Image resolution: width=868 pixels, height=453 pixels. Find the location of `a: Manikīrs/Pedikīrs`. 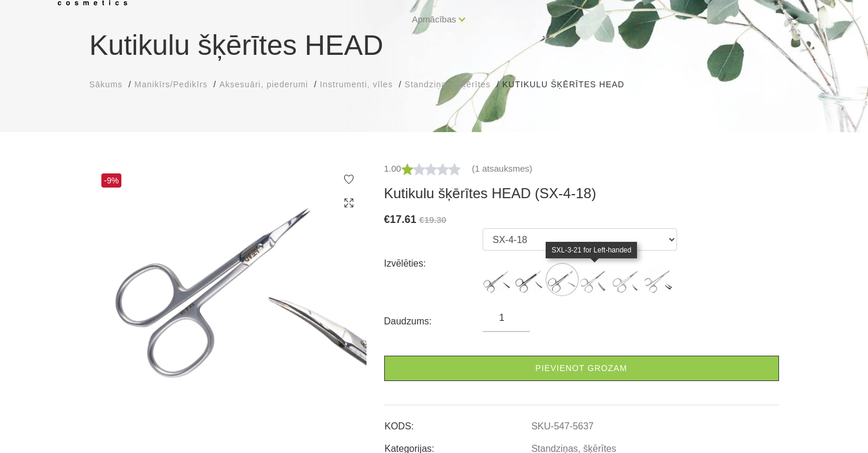

a: Manikīrs/Pedikīrs is located at coordinates (171, 85).